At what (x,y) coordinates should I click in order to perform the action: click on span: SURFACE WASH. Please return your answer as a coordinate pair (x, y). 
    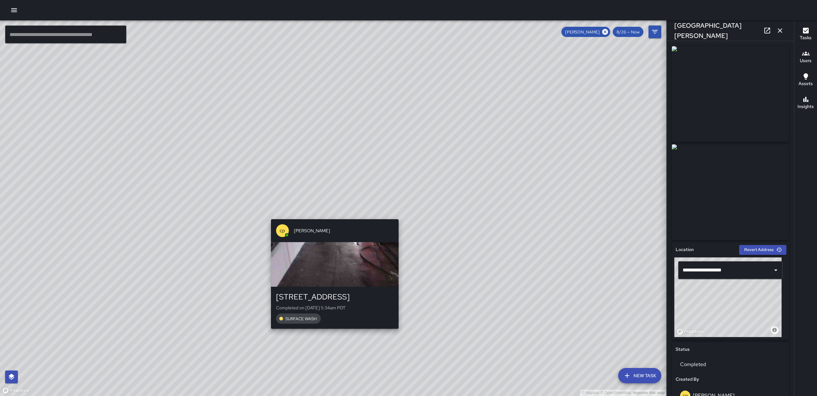
    Looking at the image, I should click on (301, 319).